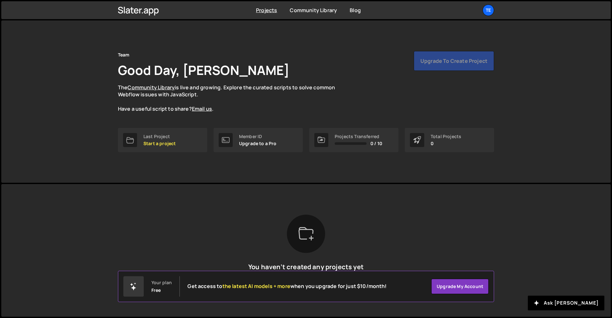 This screenshot has height=318, width=612. I want to click on p: Start a project, so click(159, 144).